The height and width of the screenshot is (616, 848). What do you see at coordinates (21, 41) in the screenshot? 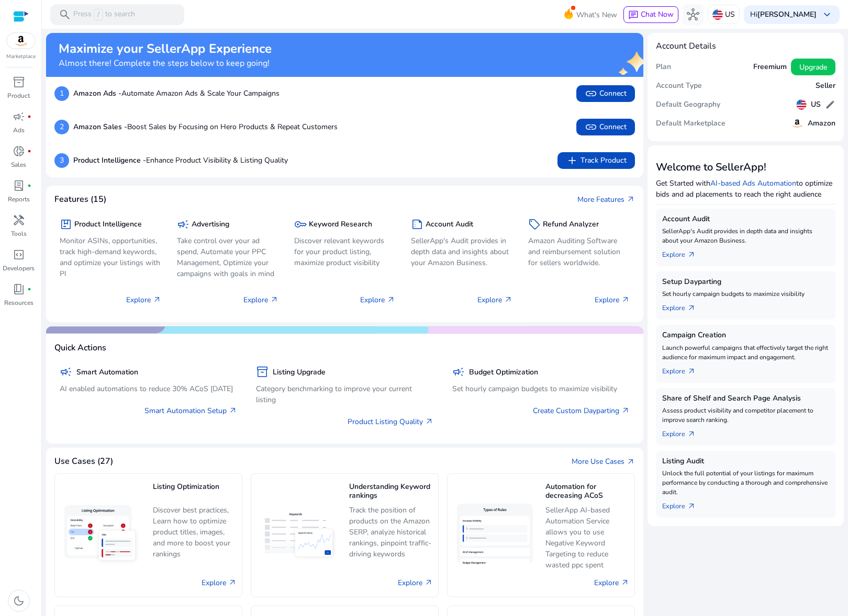
I see `img: amazon.svg` at bounding box center [21, 41].